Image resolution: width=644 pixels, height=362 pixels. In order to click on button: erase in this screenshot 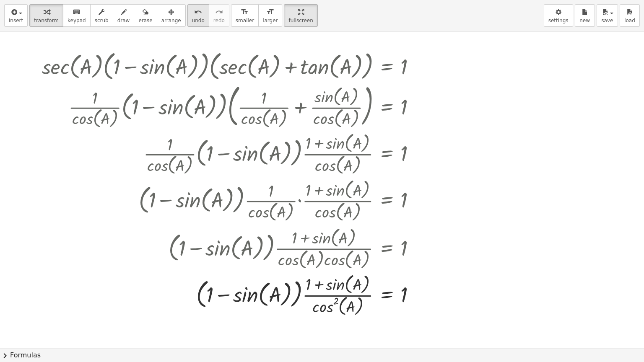, I will do `click(145, 15)`.